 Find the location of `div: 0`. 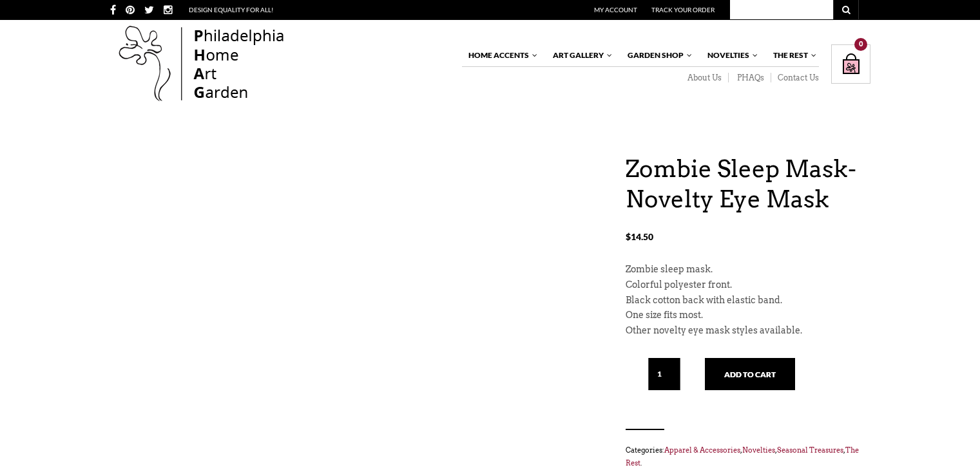

div: 0 is located at coordinates (860, 45).